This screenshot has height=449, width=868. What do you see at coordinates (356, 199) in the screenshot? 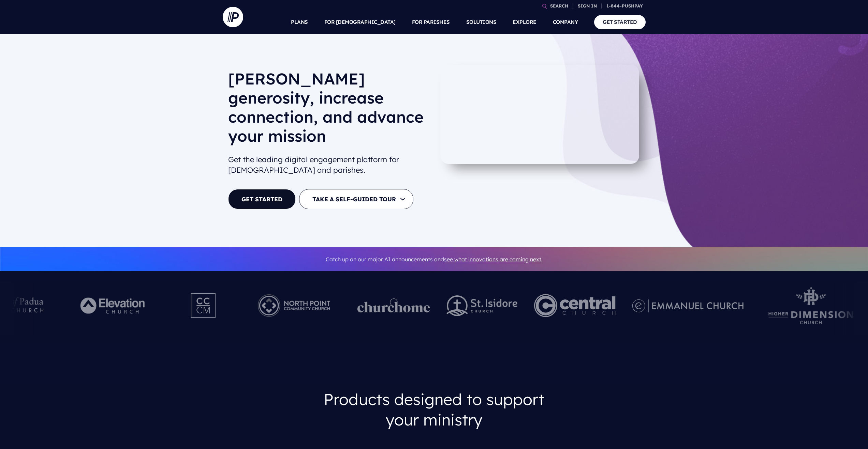
I see `button: TAKE A SELF-GUIDED TOUR` at bounding box center [356, 199].